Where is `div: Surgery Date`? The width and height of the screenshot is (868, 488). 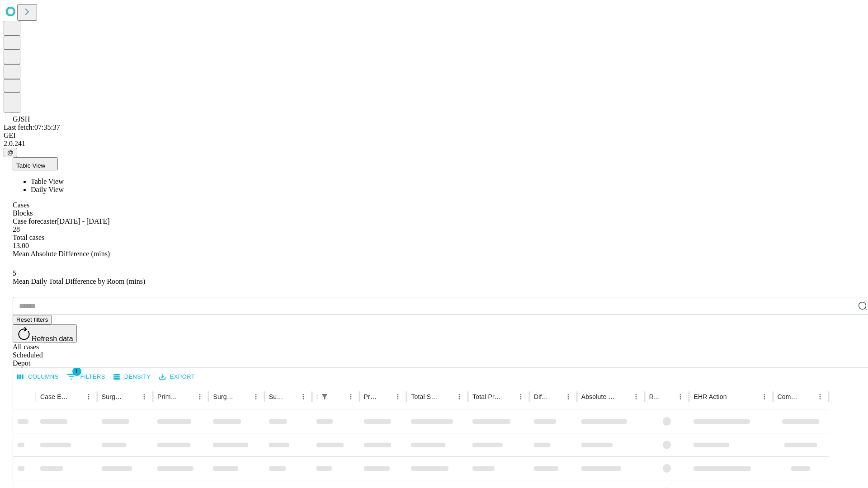
div: Surgery Date is located at coordinates (276, 397).